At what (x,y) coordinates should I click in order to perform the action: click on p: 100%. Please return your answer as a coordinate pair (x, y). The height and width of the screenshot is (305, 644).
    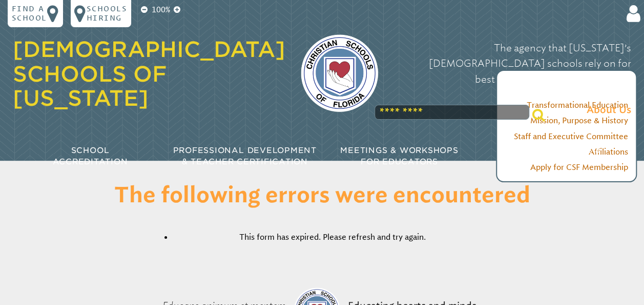
    Looking at the image, I should click on (161, 10).